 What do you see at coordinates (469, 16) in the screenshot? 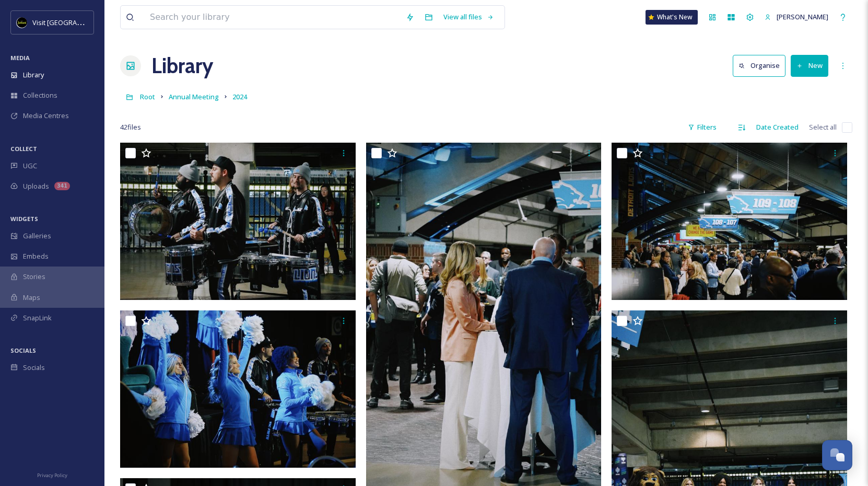
I see `div: View all files` at bounding box center [469, 16].